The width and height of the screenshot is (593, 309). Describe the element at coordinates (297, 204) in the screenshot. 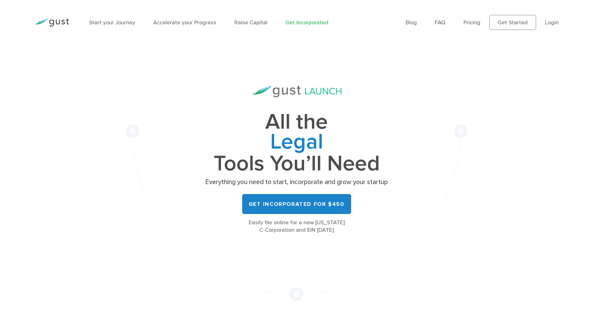

I see `a: Get Incorporated for $450` at that location.